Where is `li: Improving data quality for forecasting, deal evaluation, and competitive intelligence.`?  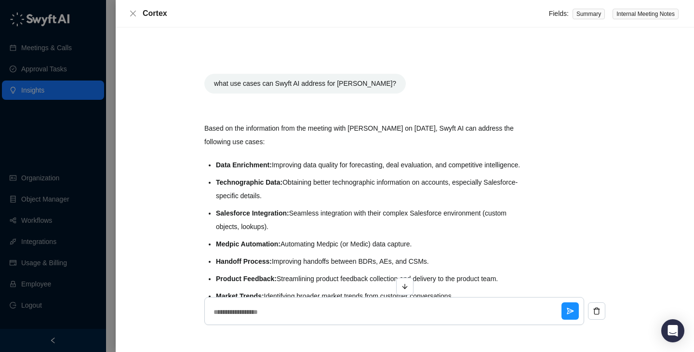
li: Improving data quality for forecasting, deal evaluation, and competitive intelligence. is located at coordinates (371, 165).